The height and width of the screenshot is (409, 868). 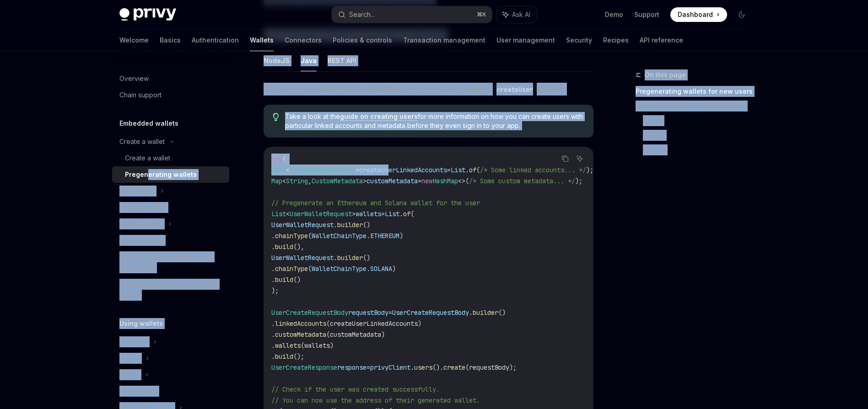 I want to click on a: Chain support, so click(x=171, y=95).